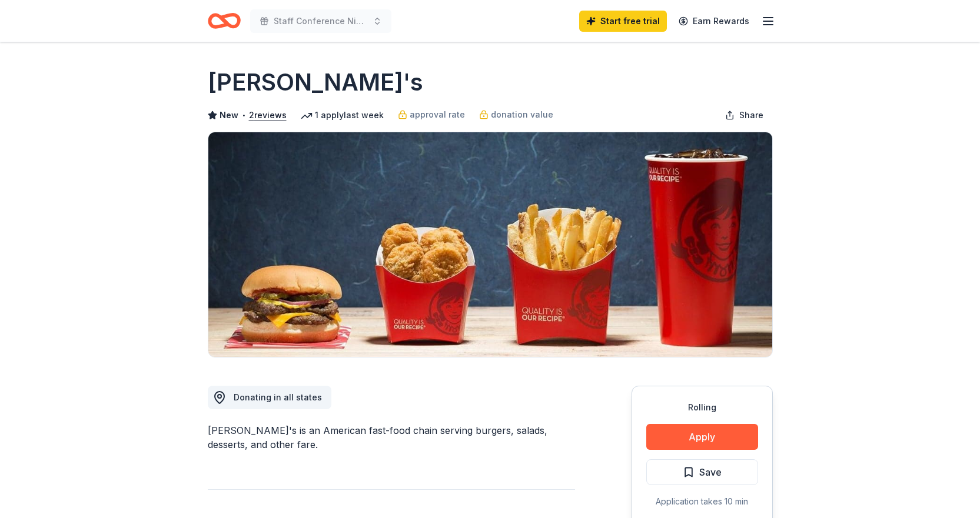  What do you see at coordinates (321, 21) in the screenshot?
I see `span: Staff Conference Night Meal` at bounding box center [321, 21].